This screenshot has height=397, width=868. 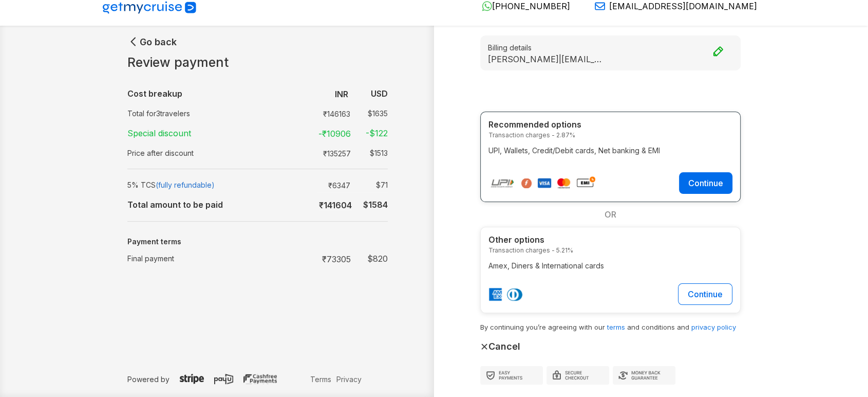 I want to click on button: Go back, so click(x=152, y=41).